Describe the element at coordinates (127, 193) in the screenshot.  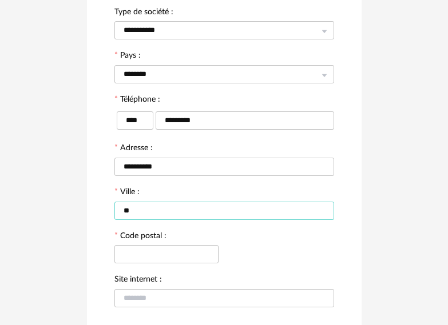
I see `label: Ville :` at that location.